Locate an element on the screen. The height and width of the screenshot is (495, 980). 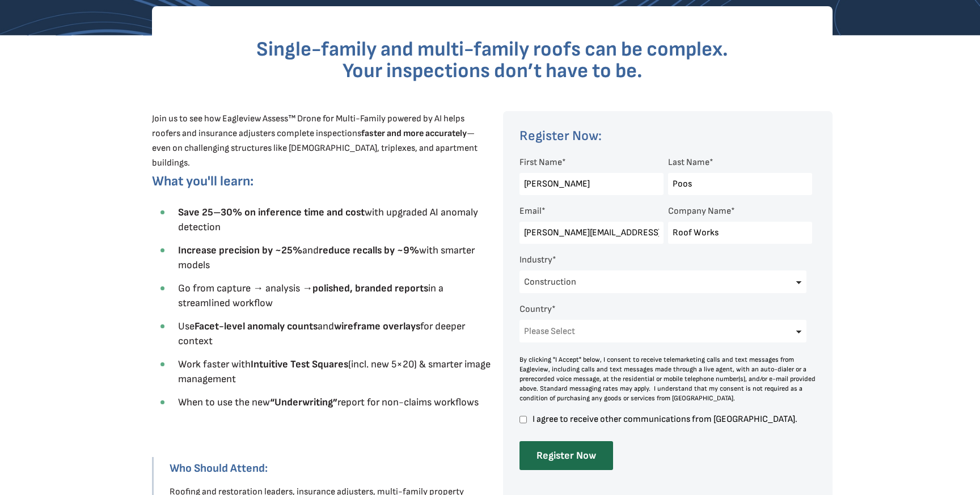
span: Last Name is located at coordinates (689, 162).